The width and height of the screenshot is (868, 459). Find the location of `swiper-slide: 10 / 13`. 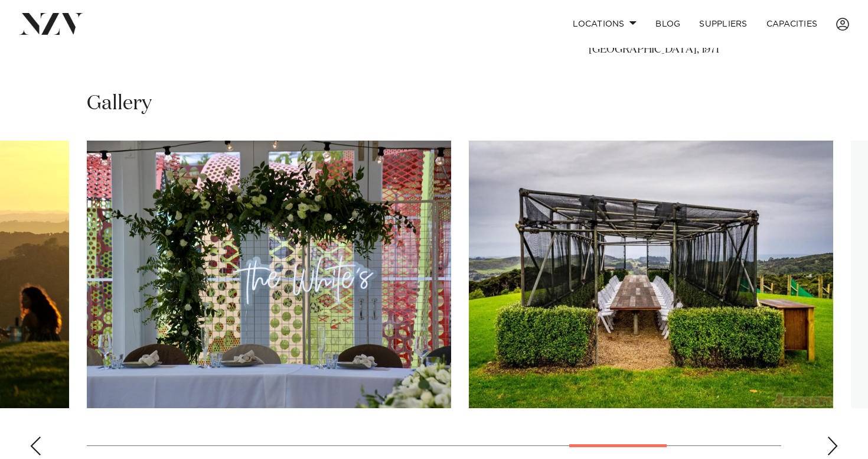

swiper-slide: 10 / 13 is located at coordinates (269, 274).